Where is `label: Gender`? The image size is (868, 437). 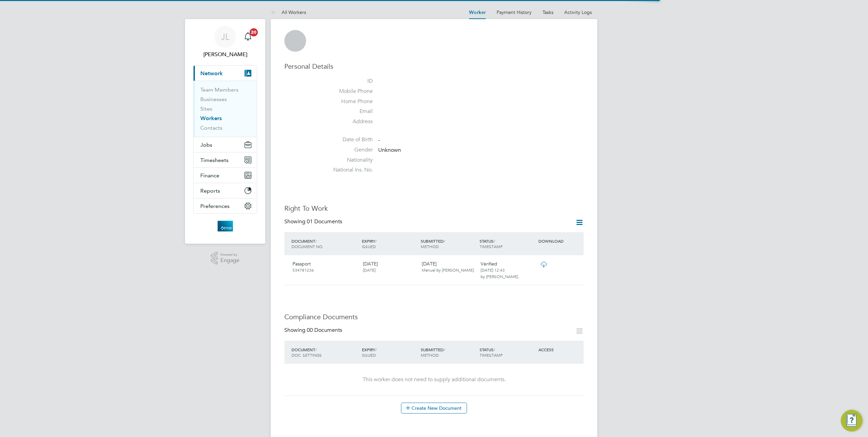 label: Gender is located at coordinates (349, 150).